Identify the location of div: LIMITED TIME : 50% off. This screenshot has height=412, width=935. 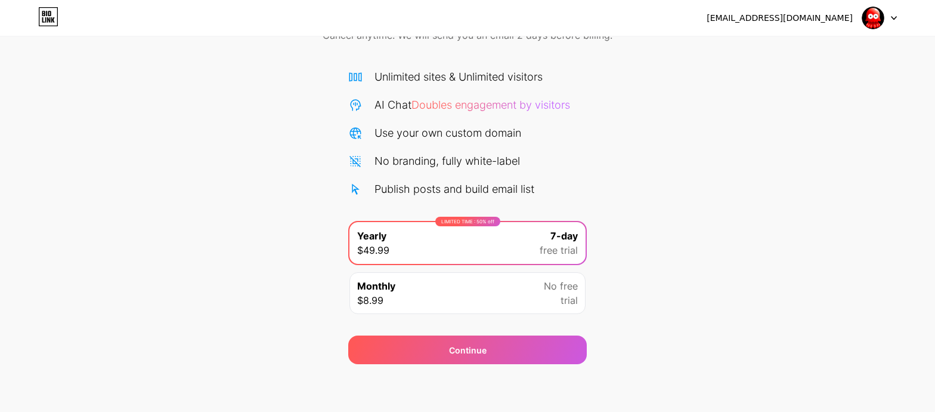
(468, 221).